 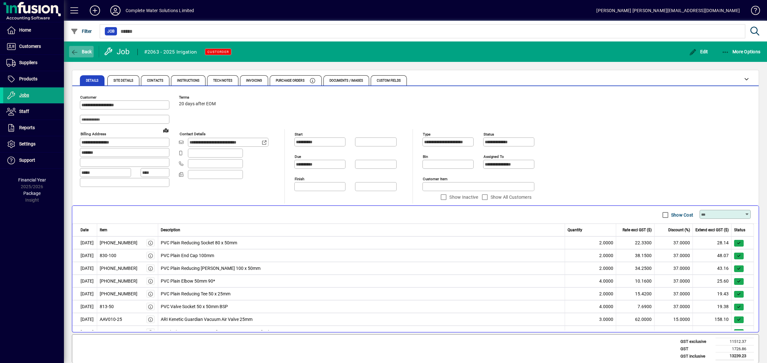 I want to click on span: Staff, so click(x=24, y=111).